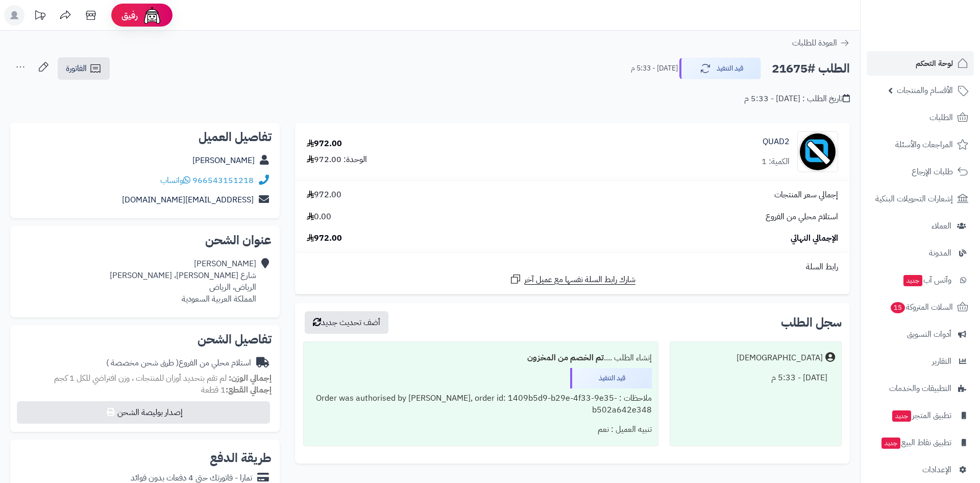 This screenshot has height=483, width=980. Describe the element at coordinates (240, 458) in the screenshot. I see `h2: طريقة الدفع` at that location.